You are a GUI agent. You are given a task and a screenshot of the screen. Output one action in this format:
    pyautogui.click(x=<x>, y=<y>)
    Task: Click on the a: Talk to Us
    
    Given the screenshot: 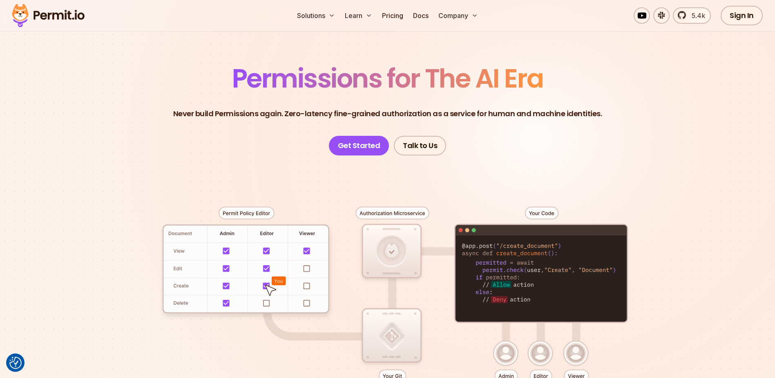 What is the action you would take?
    pyautogui.click(x=420, y=145)
    